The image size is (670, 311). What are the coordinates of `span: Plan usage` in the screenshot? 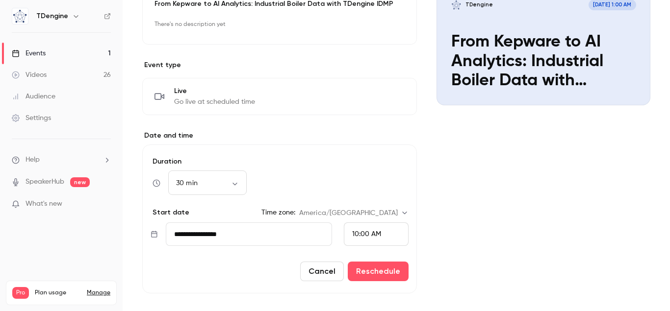 It's located at (58, 293).